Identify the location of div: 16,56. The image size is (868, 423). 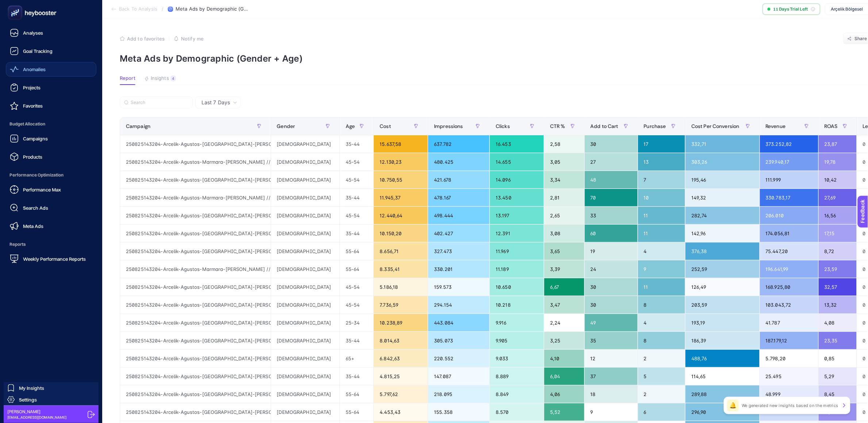
(838, 216).